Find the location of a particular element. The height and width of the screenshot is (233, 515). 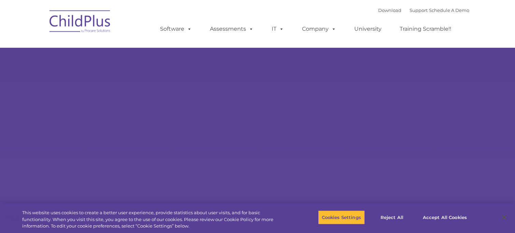

a: Schedule A Demo is located at coordinates (449, 10).